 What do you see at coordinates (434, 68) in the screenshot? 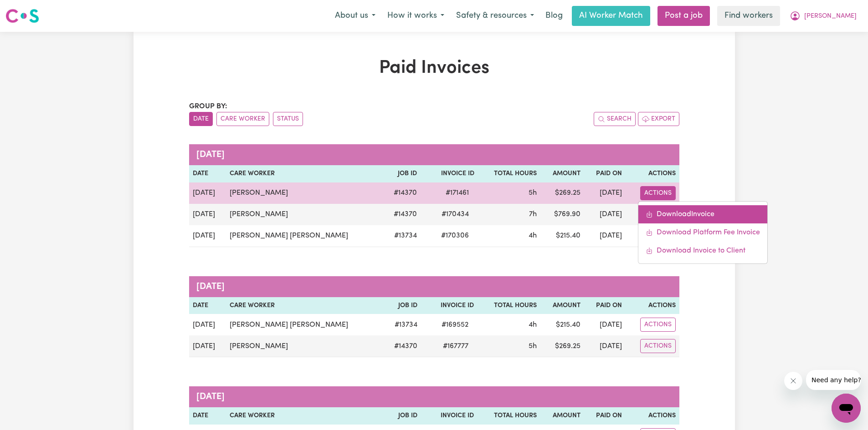
I see `h1: Paid Invoices` at bounding box center [434, 68].